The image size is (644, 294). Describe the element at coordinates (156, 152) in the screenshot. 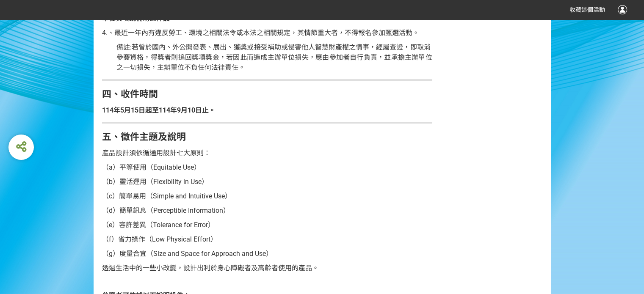

I see `span: 產品設計須依循通用設計七大原則：` at that location.